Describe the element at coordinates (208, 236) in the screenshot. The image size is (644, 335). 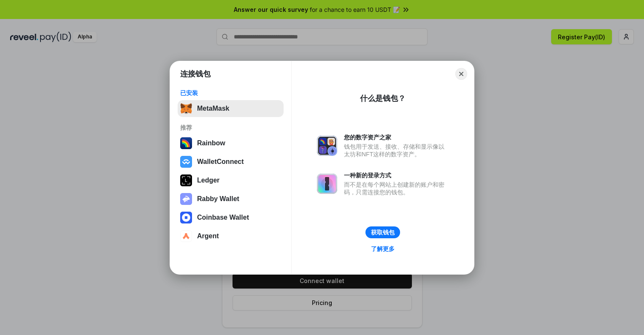
I see `div: Argent` at that location.